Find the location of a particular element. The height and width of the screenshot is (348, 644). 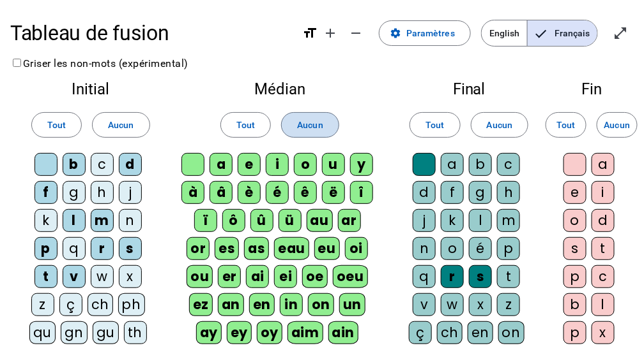

div: ain is located at coordinates (344, 333).